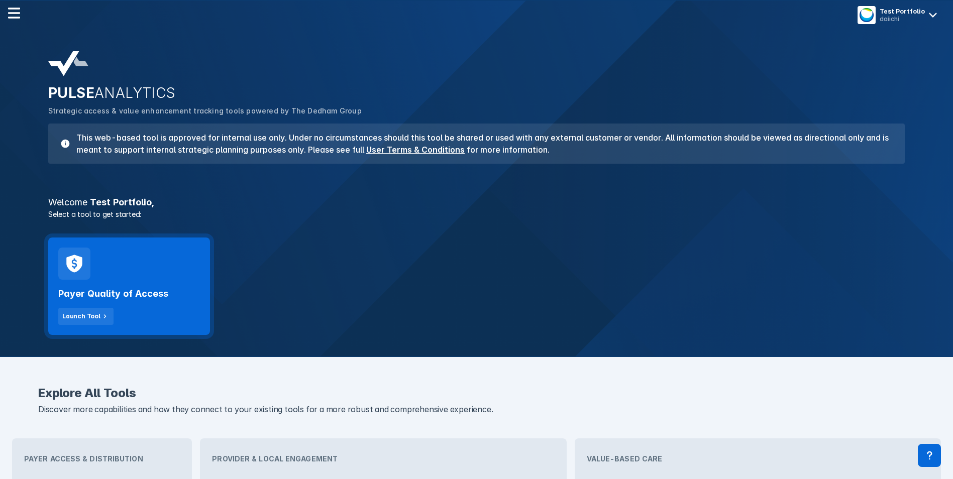 This screenshot has width=953, height=479. What do you see at coordinates (476, 111) in the screenshot?
I see `p: Strategic access & value enhancement tracking tools powered by The Dedham Group` at bounding box center [476, 111].